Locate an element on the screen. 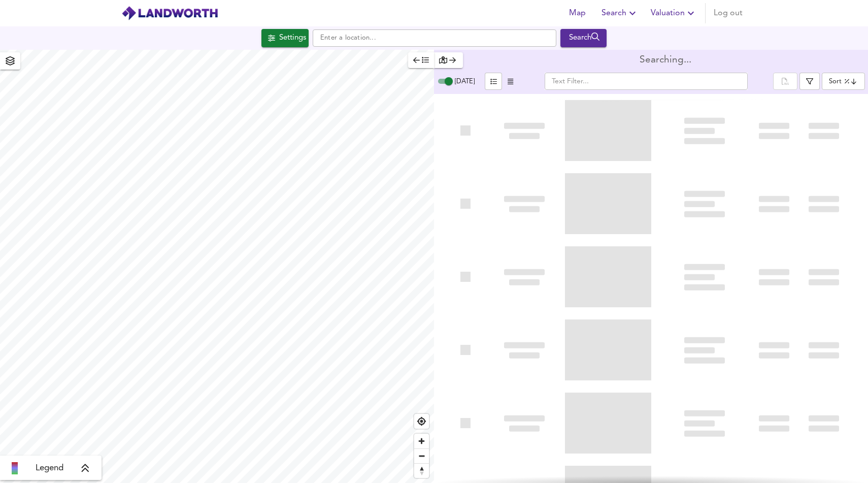 The width and height of the screenshot is (868, 483). span: Log out is located at coordinates (728, 13).